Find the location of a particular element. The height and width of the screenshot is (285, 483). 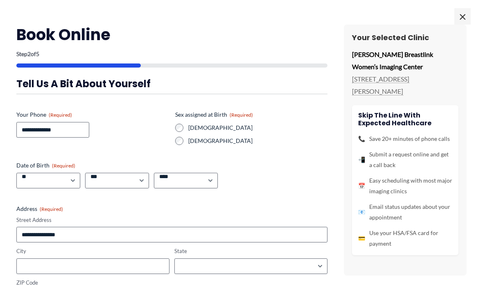

li: Email status updates about your appointment is located at coordinates (405, 212).